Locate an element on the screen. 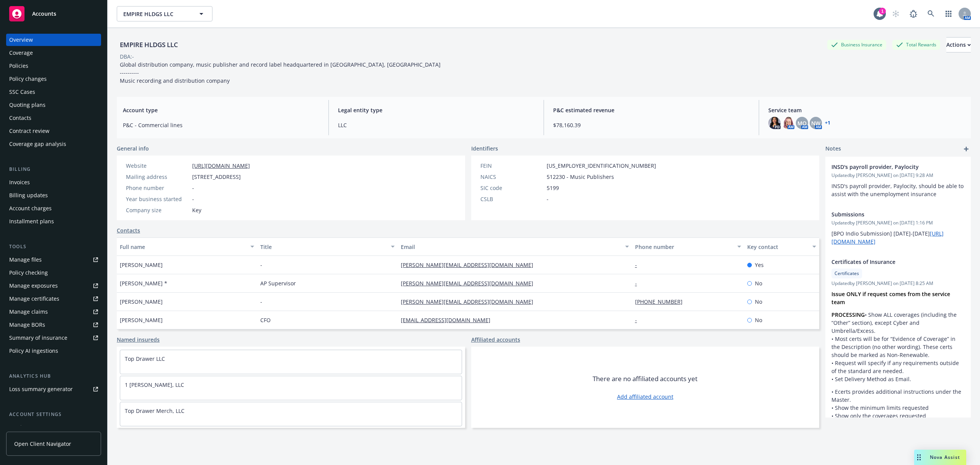 The width and height of the screenshot is (980, 465). span: CFO is located at coordinates (265, 320).